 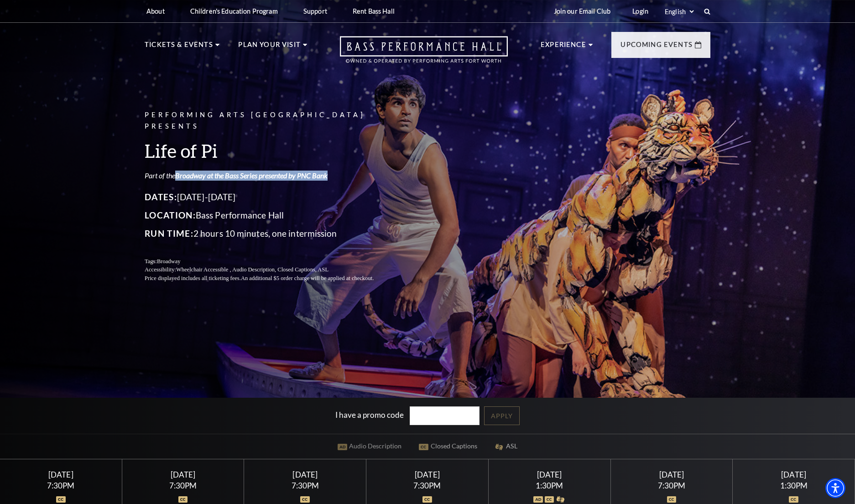 I want to click on p: Plan Your Visit, so click(x=269, y=48).